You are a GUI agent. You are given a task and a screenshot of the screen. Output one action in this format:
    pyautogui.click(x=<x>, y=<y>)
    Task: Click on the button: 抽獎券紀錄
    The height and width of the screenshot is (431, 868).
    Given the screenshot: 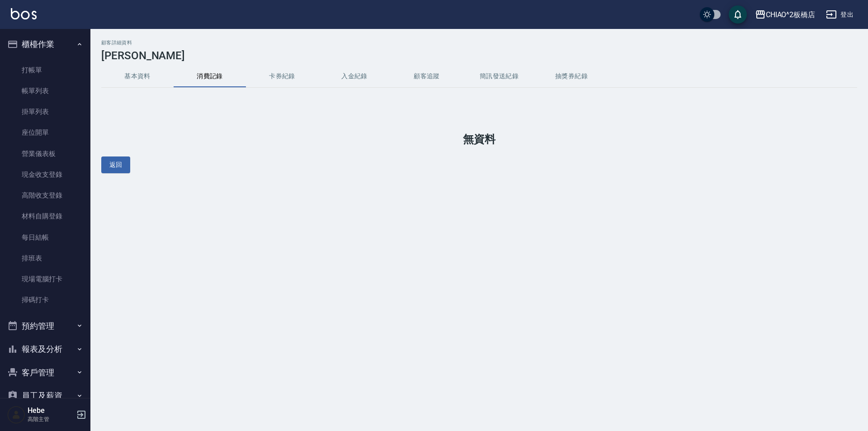 What is the action you would take?
    pyautogui.click(x=571, y=76)
    